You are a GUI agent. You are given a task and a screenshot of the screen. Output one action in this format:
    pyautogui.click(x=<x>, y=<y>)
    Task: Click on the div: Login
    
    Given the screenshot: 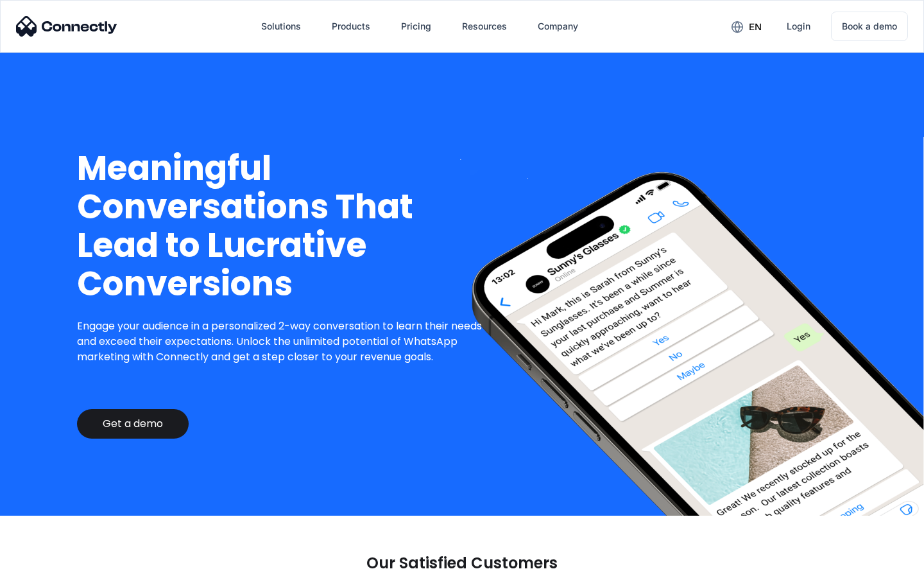 What is the action you would take?
    pyautogui.click(x=798, y=26)
    